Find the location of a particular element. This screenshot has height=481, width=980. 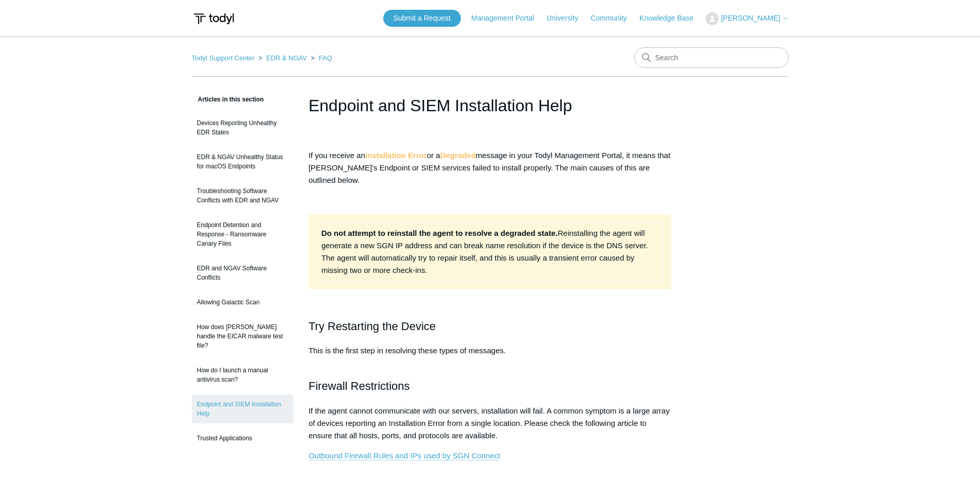

a: University is located at coordinates (567, 18).